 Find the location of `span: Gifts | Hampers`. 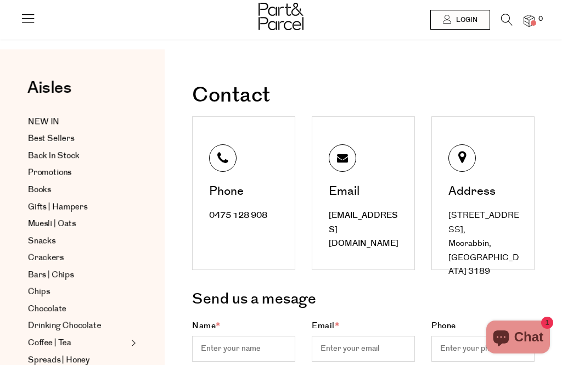

span: Gifts | Hampers is located at coordinates (58, 207).